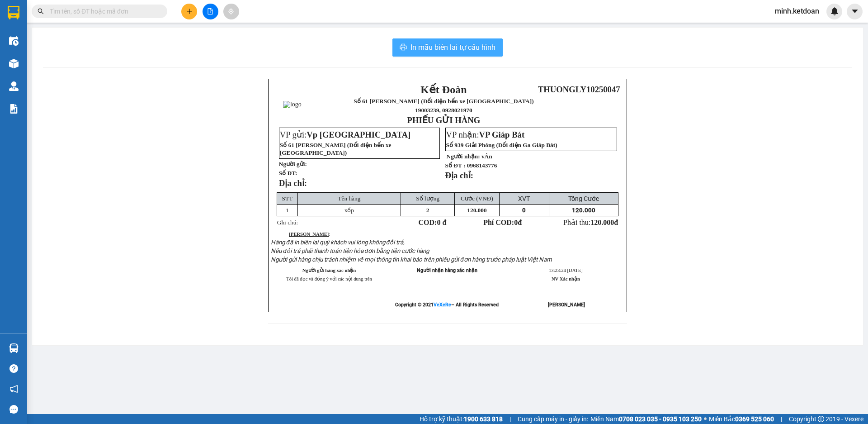  Describe the element at coordinates (855, 12) in the screenshot. I see `button: caret-down` at that location.